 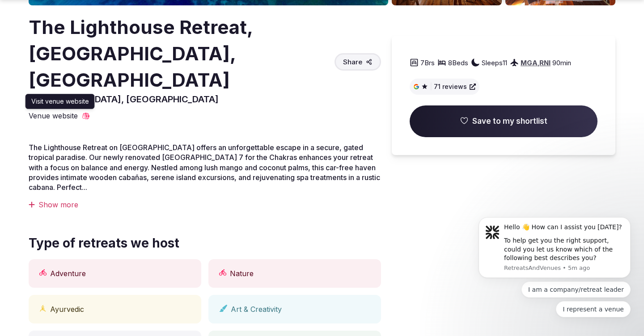 I want to click on div: message notification from RetreatsAndVenues, 5m ago. Hello 👋 How can I assist you today? To help ..., so click(x=89, y=42).